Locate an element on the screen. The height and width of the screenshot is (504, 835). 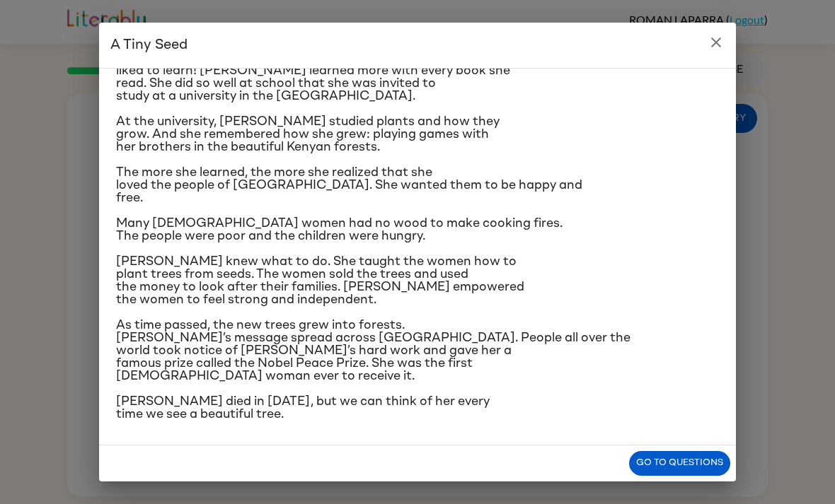
h2: A Tiny Seed is located at coordinates (418, 45).